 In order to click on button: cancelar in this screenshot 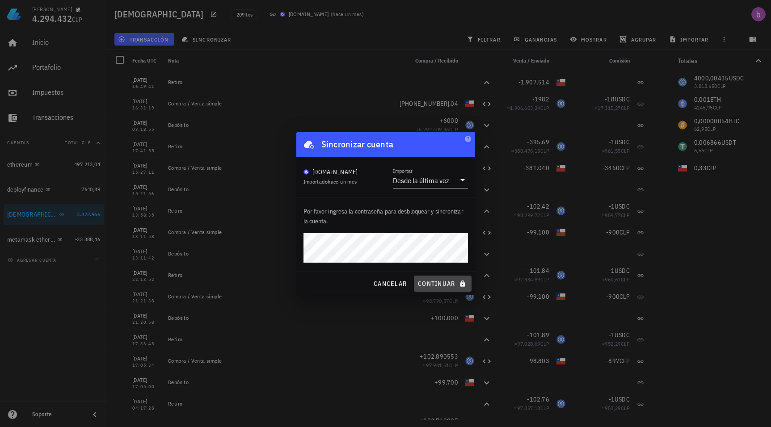, I will do `click(390, 284)`.